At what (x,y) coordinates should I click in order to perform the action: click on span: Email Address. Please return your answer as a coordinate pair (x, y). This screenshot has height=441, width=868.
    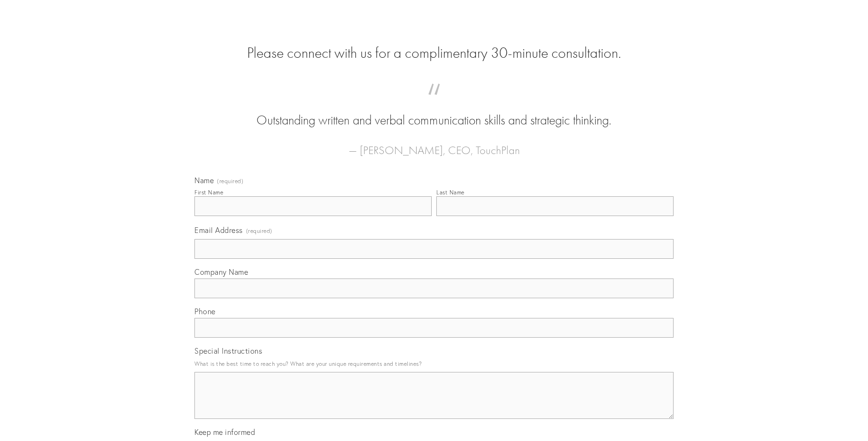
    Looking at the image, I should click on (218, 230).